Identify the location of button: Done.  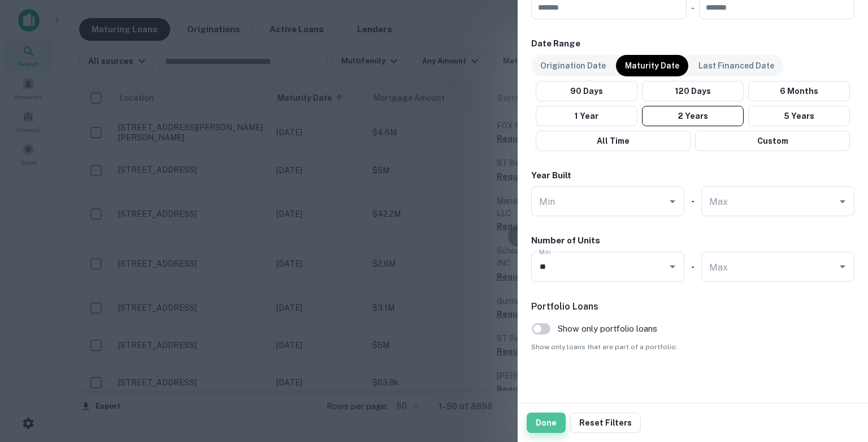
(546, 423).